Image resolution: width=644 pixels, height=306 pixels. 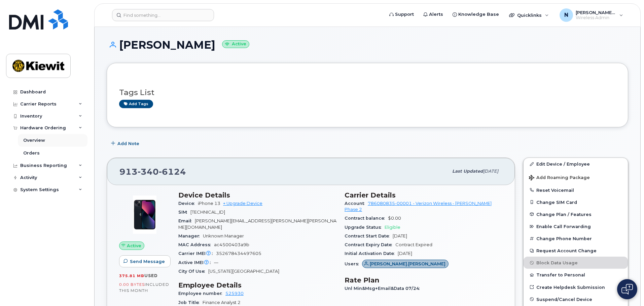 I want to click on h3: Carrier Details, so click(x=424, y=195).